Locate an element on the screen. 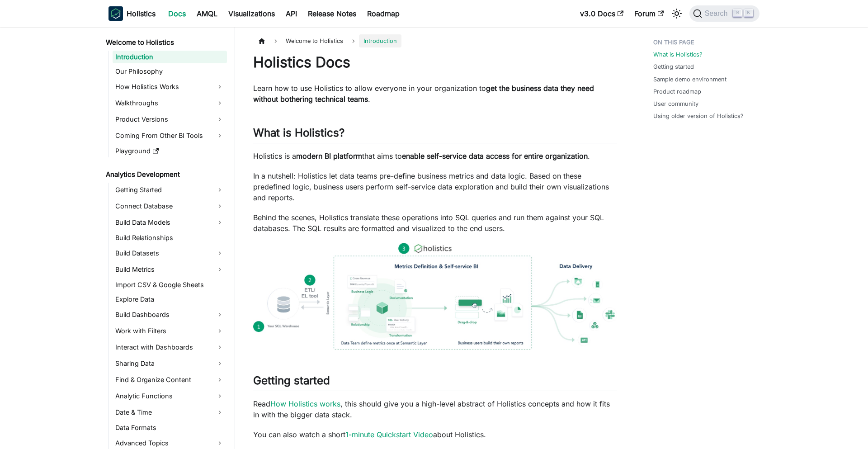 This screenshot has width=868, height=449. a: How Holistics works is located at coordinates (305, 403).